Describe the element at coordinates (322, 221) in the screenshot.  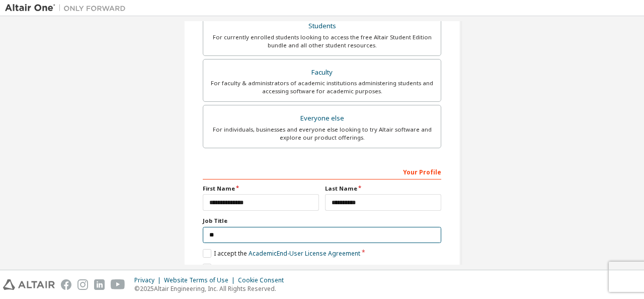
I see `label: Job Title` at that location.